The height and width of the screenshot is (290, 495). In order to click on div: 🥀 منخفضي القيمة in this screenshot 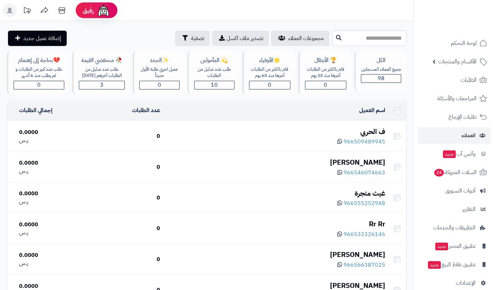, I will do `click(102, 60)`.